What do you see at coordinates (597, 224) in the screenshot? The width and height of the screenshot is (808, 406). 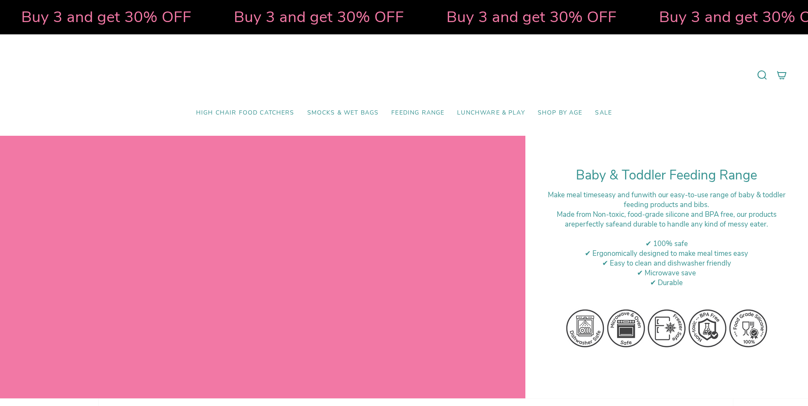 I see `strong: perfectly safe` at bounding box center [597, 224].